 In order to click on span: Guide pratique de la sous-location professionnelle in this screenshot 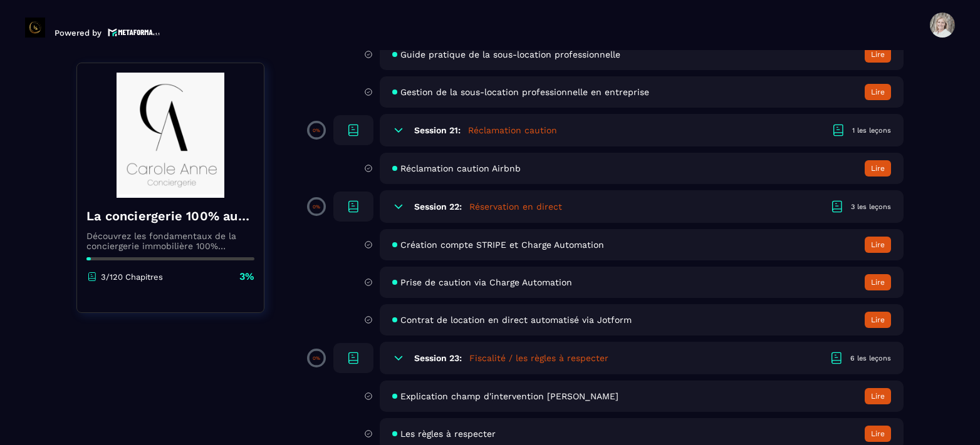, I will do `click(510, 55)`.